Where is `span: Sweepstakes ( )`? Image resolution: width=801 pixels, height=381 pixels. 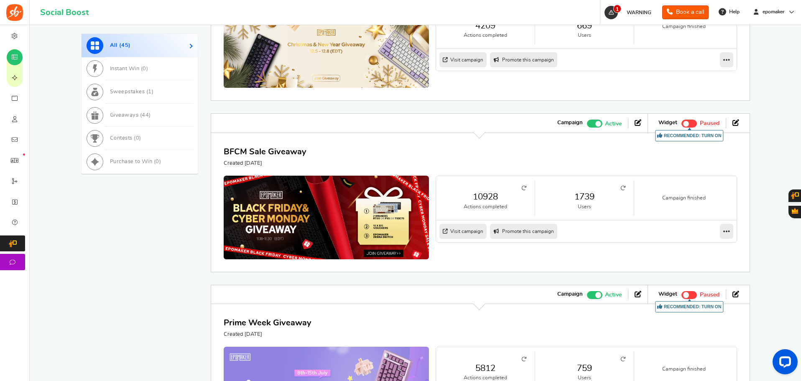
span: Sweepstakes ( ) is located at coordinates (132, 92).